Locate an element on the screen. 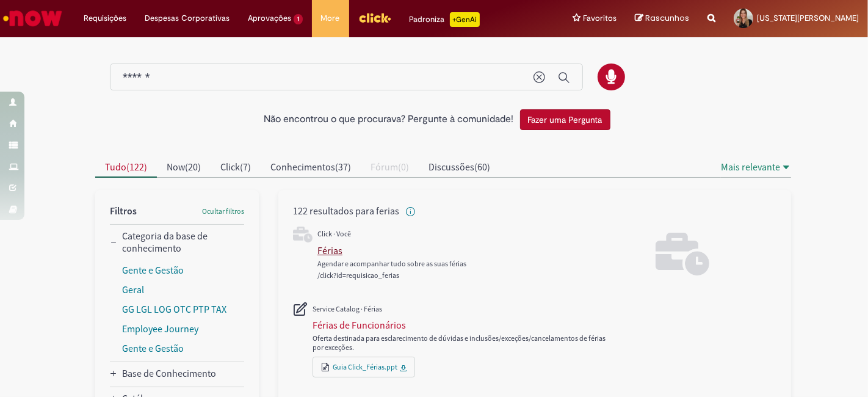 This screenshot has width=868, height=397. button: Fazer uma Pergunta is located at coordinates (566, 120).